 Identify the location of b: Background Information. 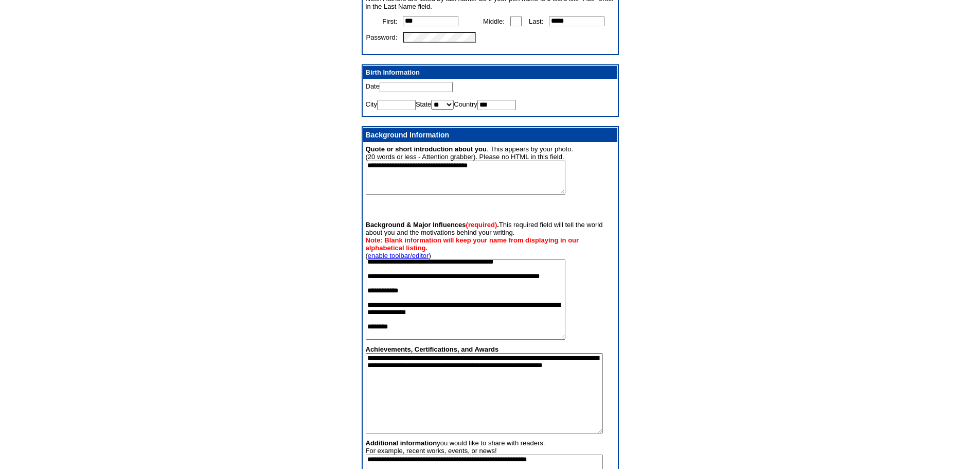
(407, 135).